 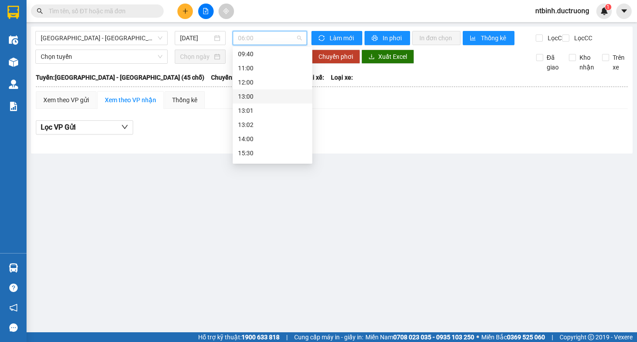 I want to click on span: Miền Bắc, so click(x=513, y=337).